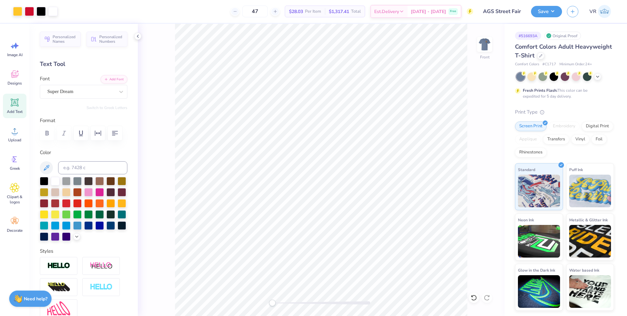 Image resolution: width=627 pixels, height=316 pixels. I want to click on span: Standard, so click(526, 169).